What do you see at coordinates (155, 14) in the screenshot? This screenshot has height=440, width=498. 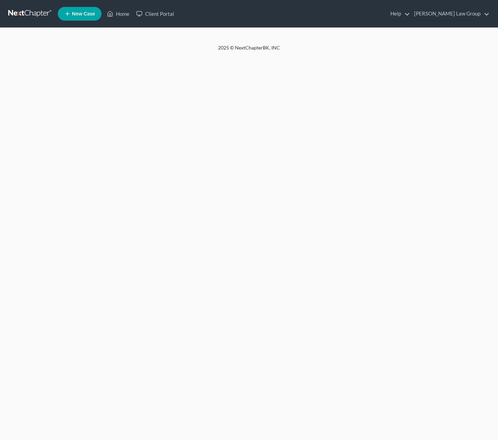 I see `a: Client Portal` at bounding box center [155, 14].